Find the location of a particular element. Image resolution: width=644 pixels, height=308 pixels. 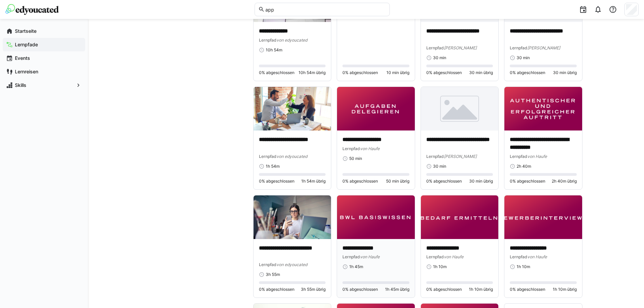

span: 3h 55m is located at coordinates (273, 275).